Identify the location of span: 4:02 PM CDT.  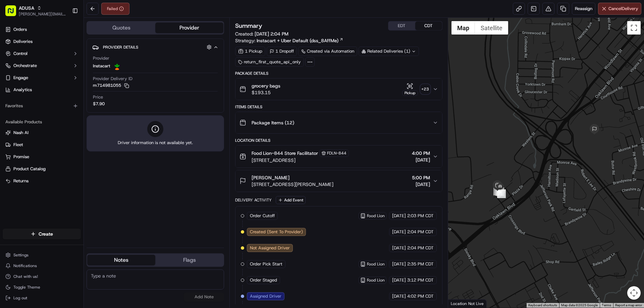
(420, 296).